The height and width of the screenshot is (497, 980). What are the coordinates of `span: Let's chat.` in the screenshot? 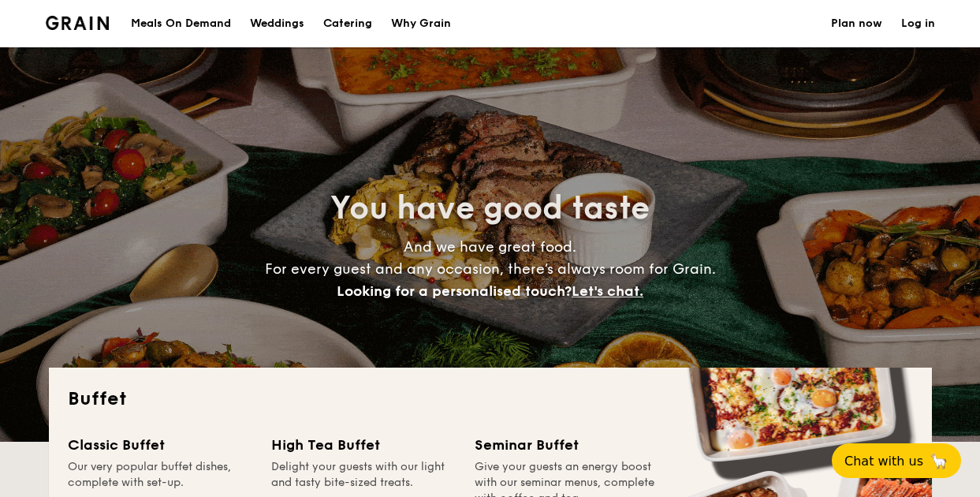 It's located at (606, 291).